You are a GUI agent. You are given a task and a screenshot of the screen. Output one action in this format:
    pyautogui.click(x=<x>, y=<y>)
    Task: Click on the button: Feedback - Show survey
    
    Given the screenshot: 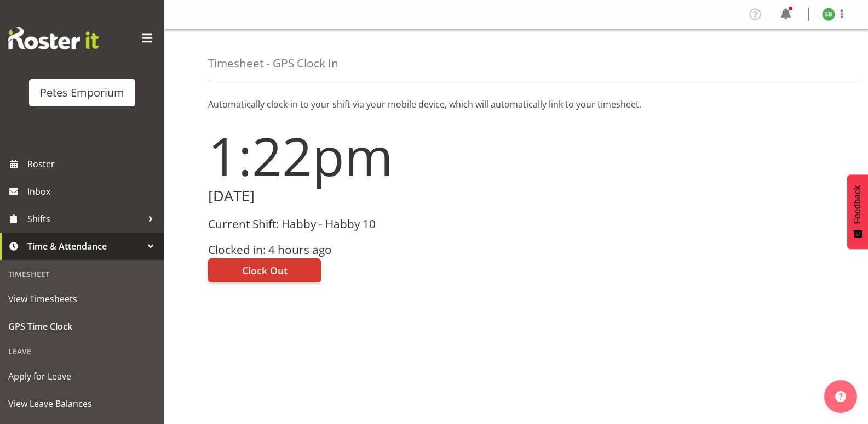 What is the action you would take?
    pyautogui.click(x=858, y=211)
    